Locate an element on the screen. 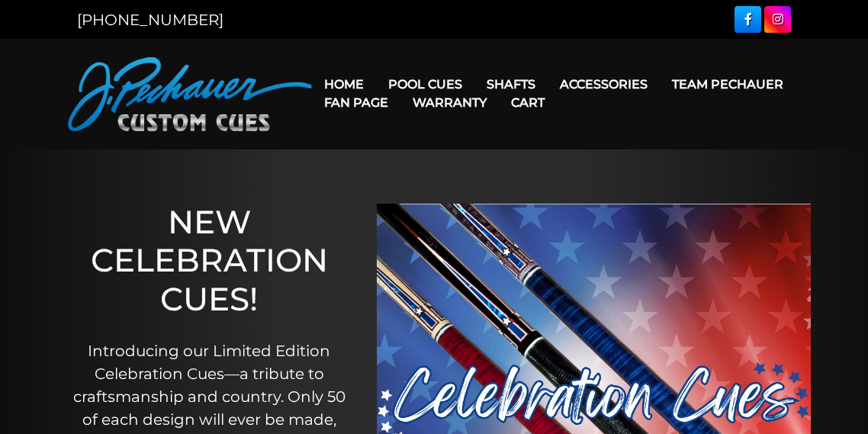  a: Home is located at coordinates (344, 84).